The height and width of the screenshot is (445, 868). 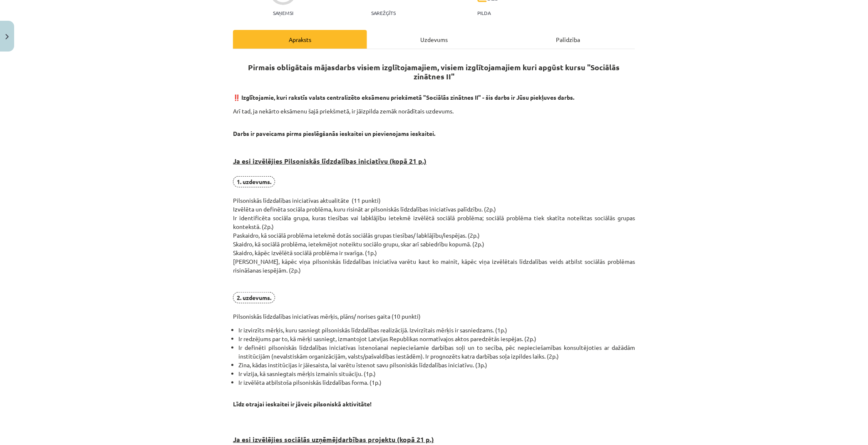 What do you see at coordinates (437, 365) in the screenshot?
I see `li: Zina, kādas institūcijas ir jāiesaista, lai varētu īstenot savu pilsoniskās līdzdalības iniciatīv...` at bounding box center [437, 365].